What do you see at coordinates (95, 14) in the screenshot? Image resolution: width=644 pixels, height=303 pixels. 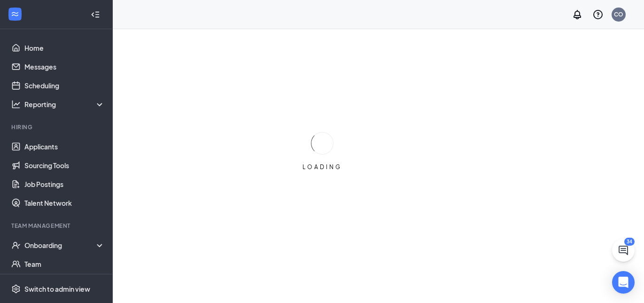 I see `svg: Collapse` at bounding box center [95, 14].